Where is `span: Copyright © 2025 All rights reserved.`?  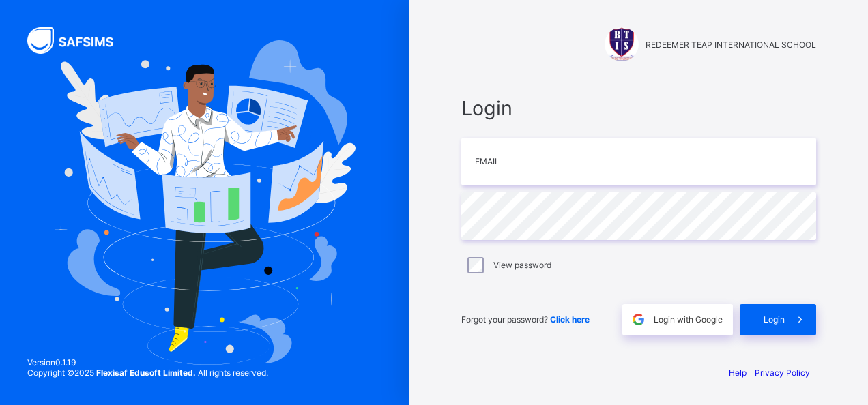
span: Copyright © 2025 All rights reserved. is located at coordinates (148, 373).